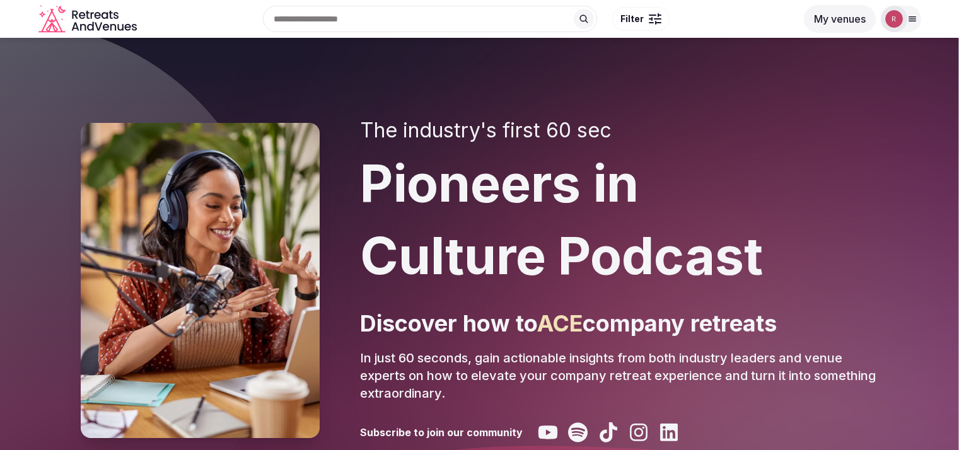 The height and width of the screenshot is (450, 959). What do you see at coordinates (200, 281) in the screenshot?
I see `img: Pioneers in Culture Podcast` at bounding box center [200, 281].